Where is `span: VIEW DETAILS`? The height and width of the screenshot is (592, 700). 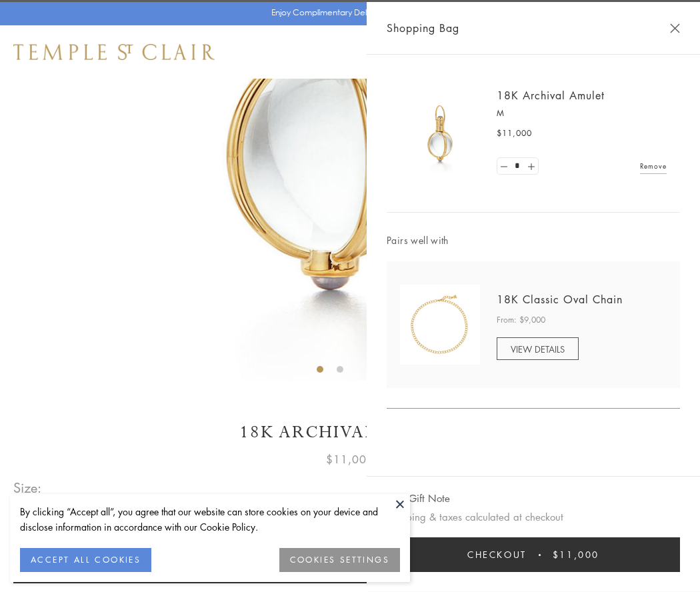
span: VIEW DETAILS is located at coordinates (538, 349).